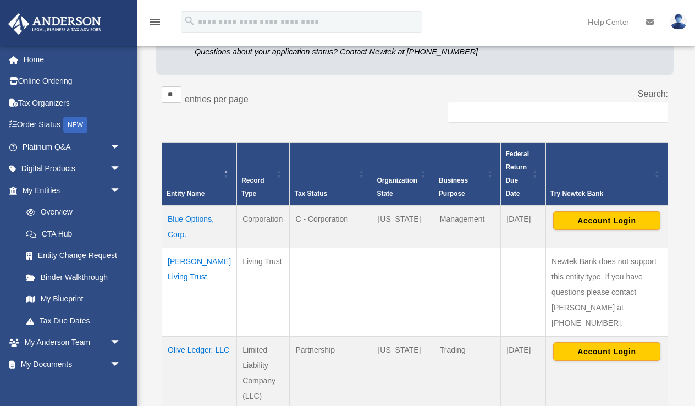 This screenshot has width=695, height=406. I want to click on i: menu, so click(155, 22).